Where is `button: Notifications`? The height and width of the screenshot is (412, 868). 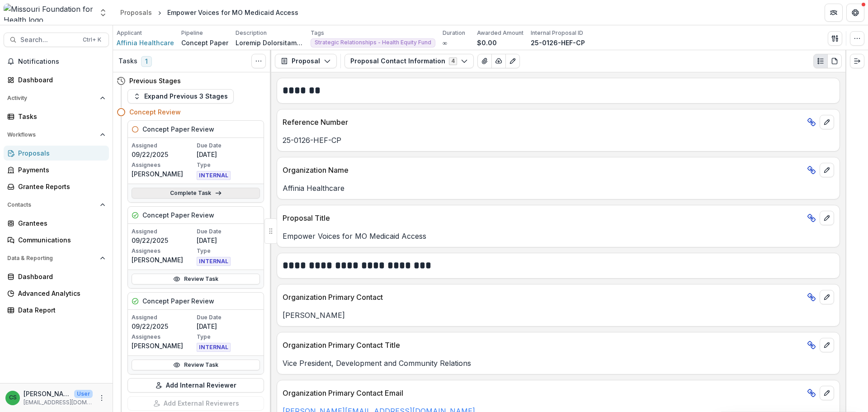 button: Notifications is located at coordinates (56, 62).